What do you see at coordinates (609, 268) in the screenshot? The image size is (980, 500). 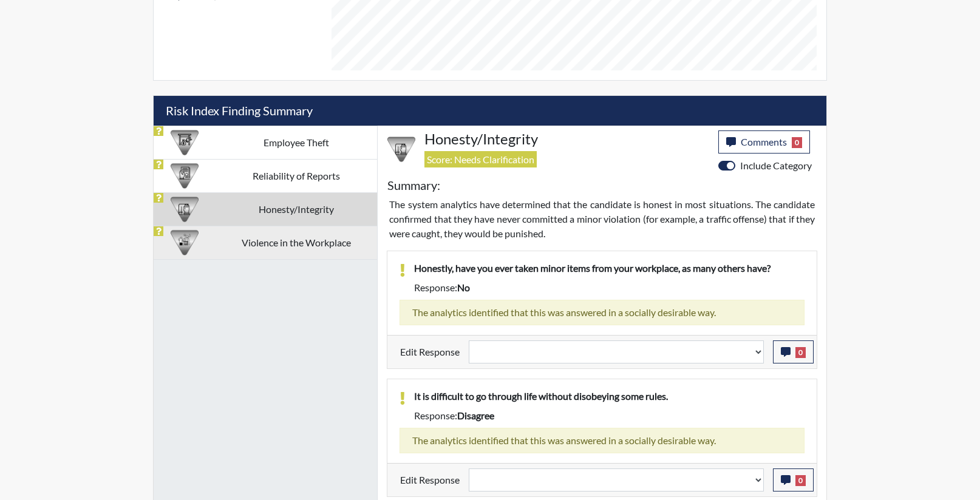 I see `p: Honestly, have you ever taken minor items from your workplace, as many others have?` at bounding box center [609, 268].